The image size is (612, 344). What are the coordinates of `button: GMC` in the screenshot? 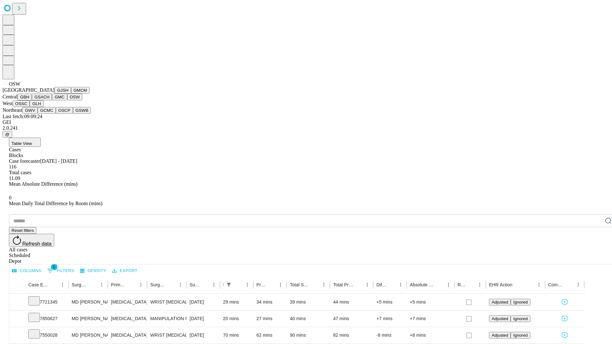 It's located at (59, 97).